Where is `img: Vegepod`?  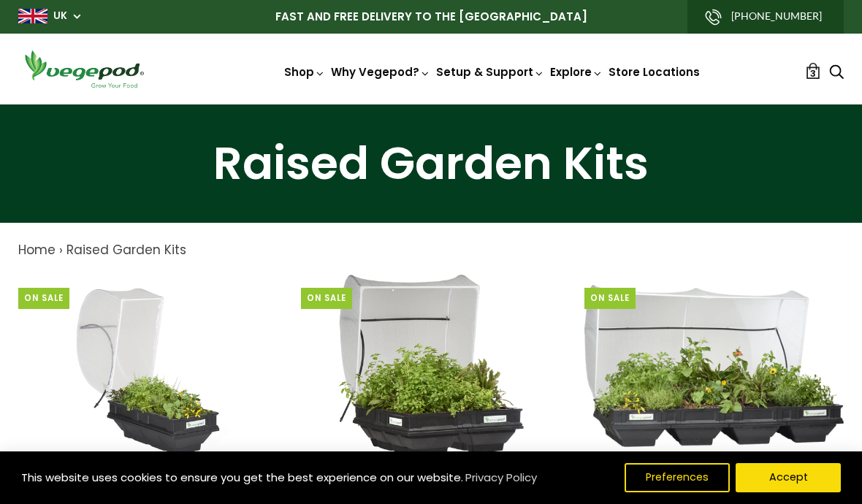
img: Vegepod is located at coordinates (84, 69).